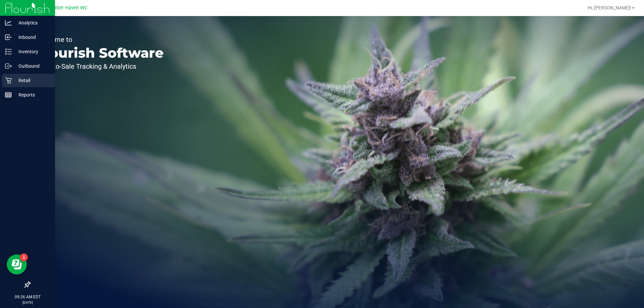 The image size is (644, 308). Describe the element at coordinates (32, 23) in the screenshot. I see `p: Analytics` at that location.